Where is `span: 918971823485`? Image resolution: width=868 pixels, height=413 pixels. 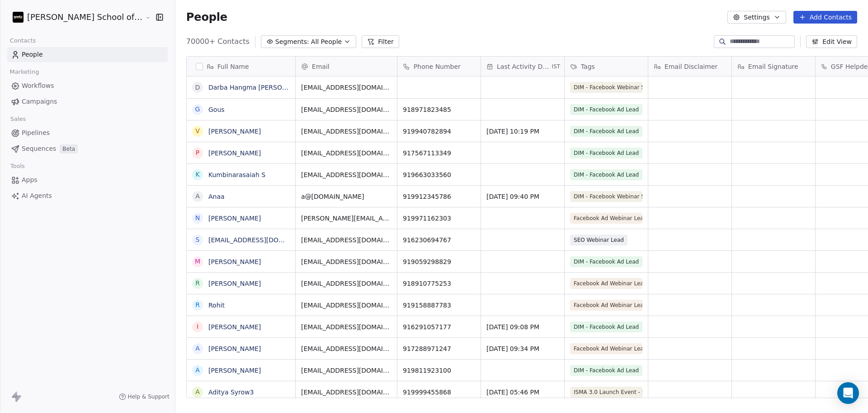
span: 918971823485 is located at coordinates (439, 110).